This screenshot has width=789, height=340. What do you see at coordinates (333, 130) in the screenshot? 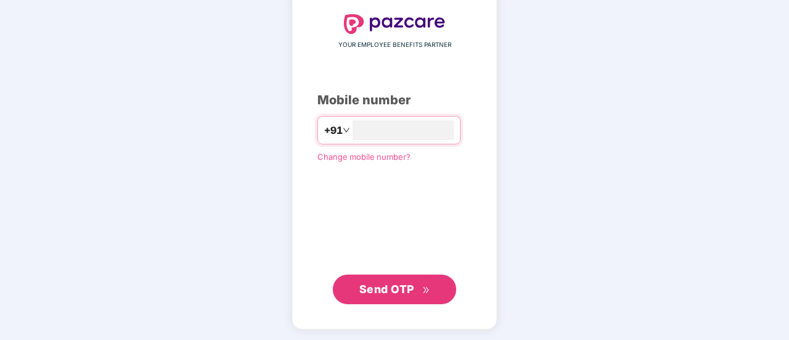
I see `span: +91` at bounding box center [333, 130].